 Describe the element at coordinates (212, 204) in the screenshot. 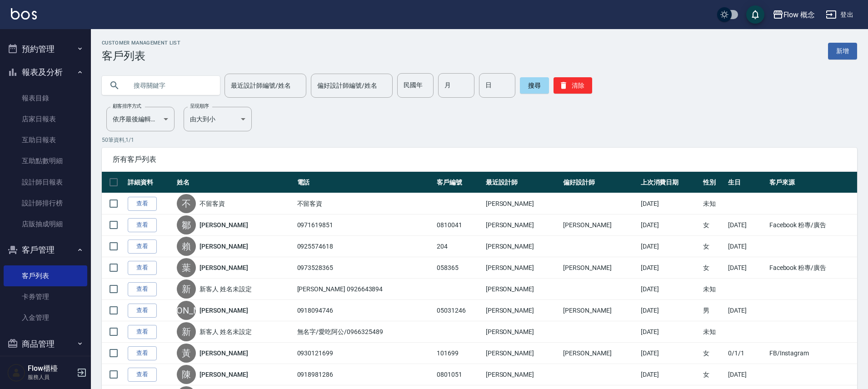

I see `a: 不留客資` at that location.